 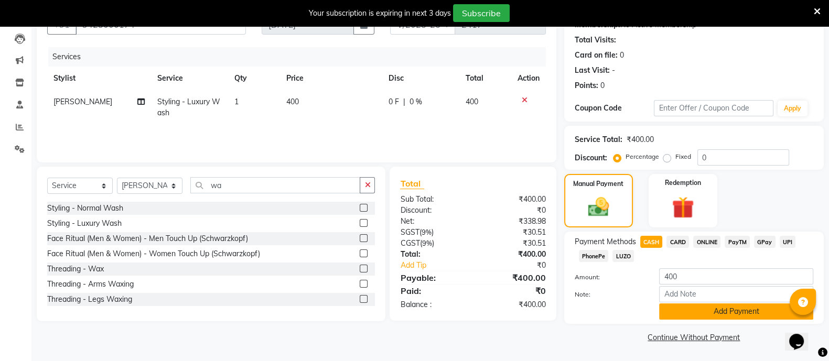 What do you see at coordinates (99, 78) in the screenshot?
I see `th: Stylist` at bounding box center [99, 78].